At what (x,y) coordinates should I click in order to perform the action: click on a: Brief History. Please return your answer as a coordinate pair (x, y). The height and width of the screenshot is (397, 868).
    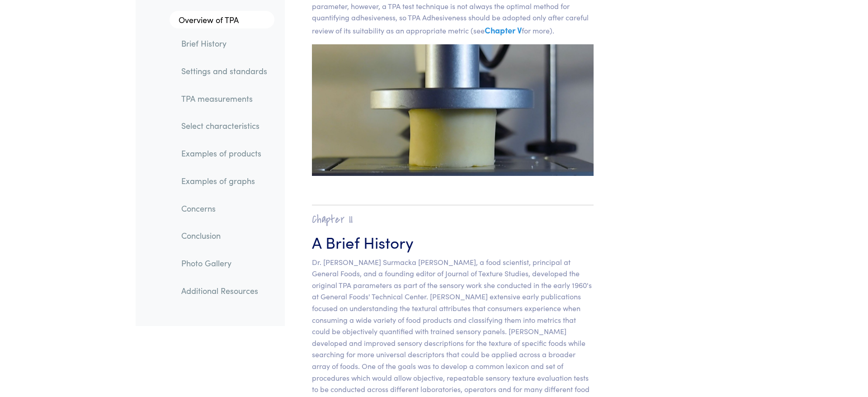
    Looking at the image, I should click on (225, 44).